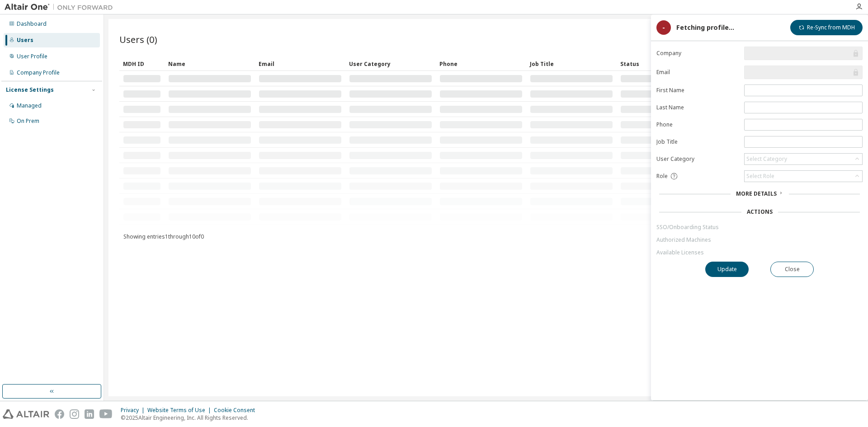 Image resolution: width=868 pixels, height=427 pixels. Describe the element at coordinates (760, 227) in the screenshot. I see `a: SSO/Onboarding Status` at that location.